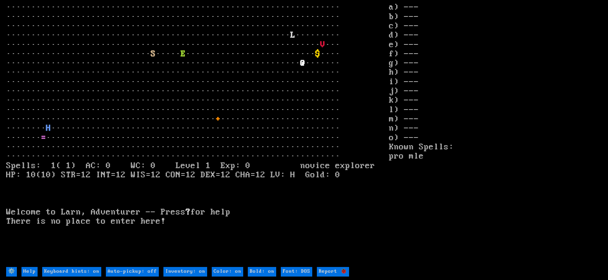 The height and width of the screenshot is (280, 608). What do you see at coordinates (333, 272) in the screenshot?
I see `input: Report 🐞` at bounding box center [333, 272].